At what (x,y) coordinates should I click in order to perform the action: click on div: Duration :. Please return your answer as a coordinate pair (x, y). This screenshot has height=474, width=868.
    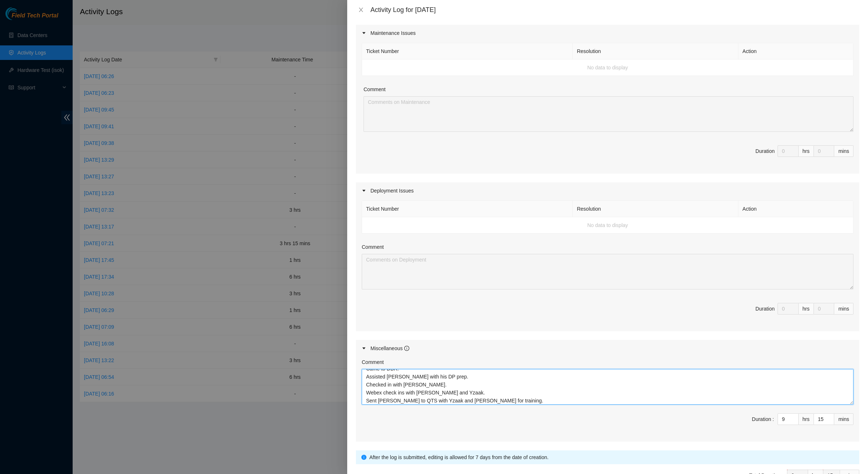
    Looking at the image, I should click on (763, 419).